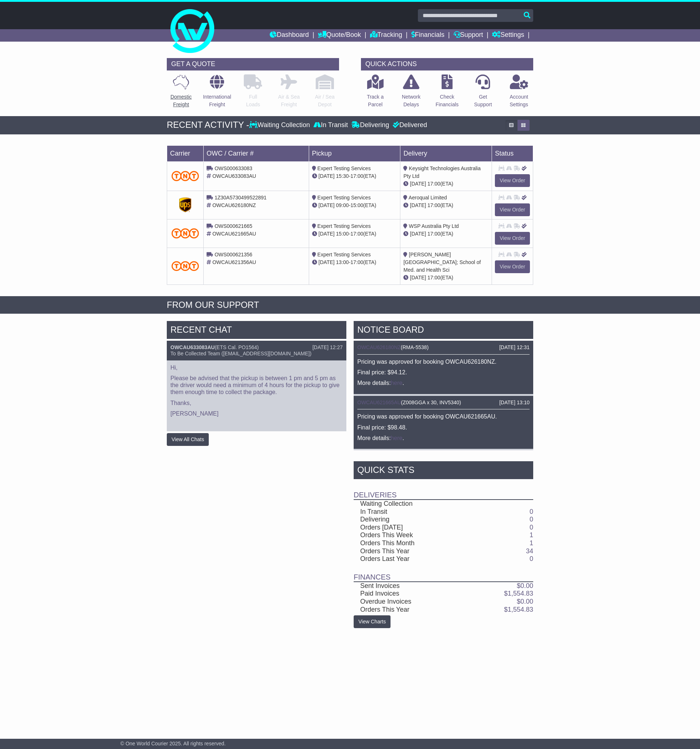 This screenshot has height=749, width=700. What do you see at coordinates (410, 594) in the screenshot?
I see `td: Paid Invoices` at bounding box center [410, 594].